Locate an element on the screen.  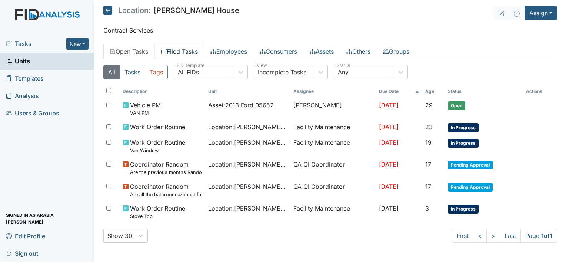
span: Sign out is located at coordinates (22, 253).